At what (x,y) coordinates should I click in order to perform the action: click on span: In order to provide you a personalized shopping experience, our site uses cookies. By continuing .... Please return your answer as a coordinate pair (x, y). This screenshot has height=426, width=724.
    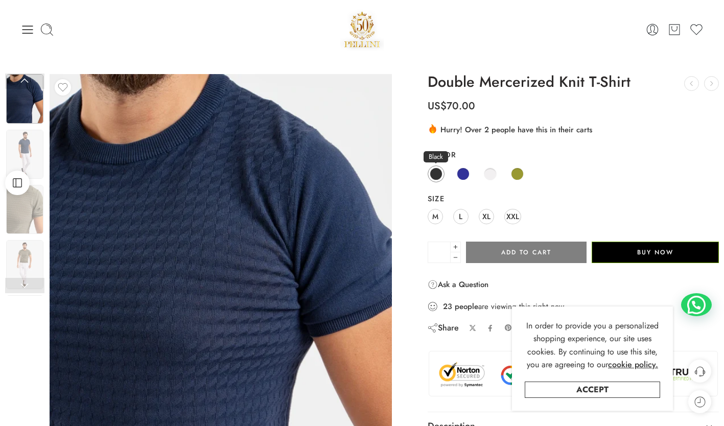
    Looking at the image, I should click on (592, 345).